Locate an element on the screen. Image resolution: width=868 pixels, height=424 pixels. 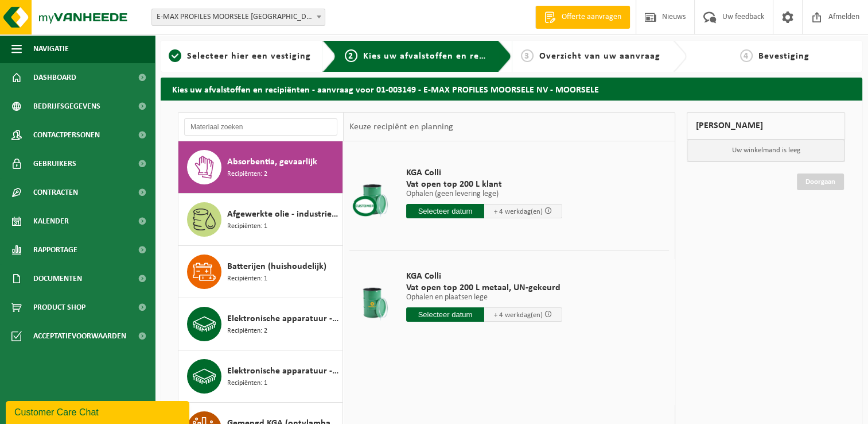
h2: Kies uw afvalstoffen en recipiënten - aanvraag voor 01-003149 - E-MAX PROFILES MOORSELE NV - MOOR... is located at coordinates (511, 89).